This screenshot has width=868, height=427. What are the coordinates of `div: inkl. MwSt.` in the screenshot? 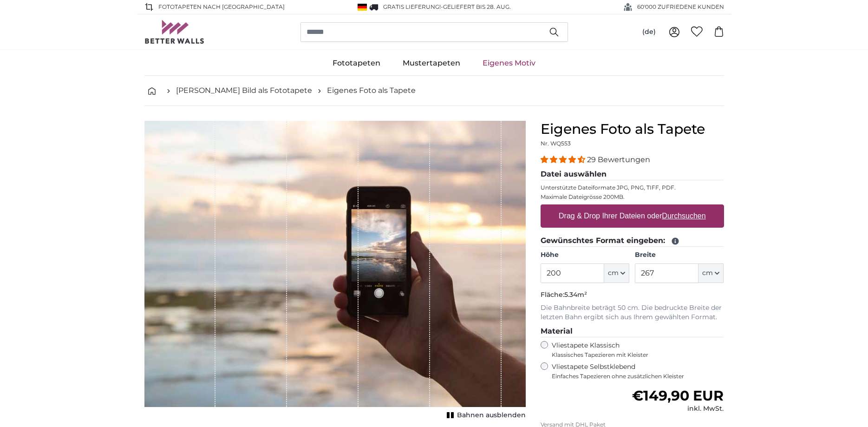 It's located at (678, 409).